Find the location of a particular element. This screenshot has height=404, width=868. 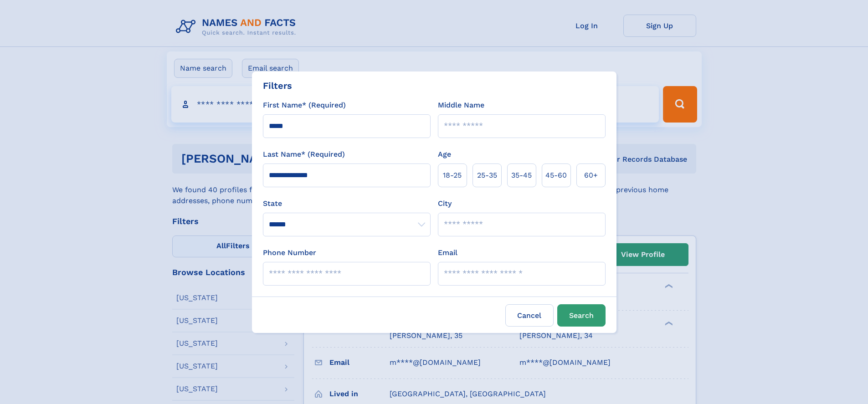

span: 18‑25 is located at coordinates (452, 175).